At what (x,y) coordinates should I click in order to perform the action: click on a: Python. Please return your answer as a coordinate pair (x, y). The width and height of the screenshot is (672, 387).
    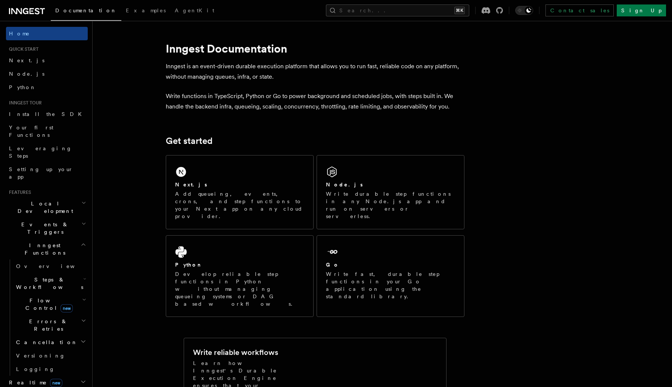
    Looking at the image, I should click on (47, 87).